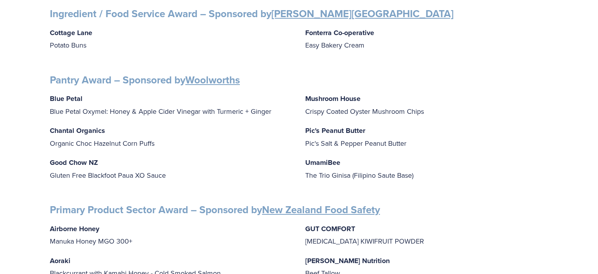  What do you see at coordinates (335, 130) in the screenshot?
I see `strong: Pic's Peanut Butter` at bounding box center [335, 130].